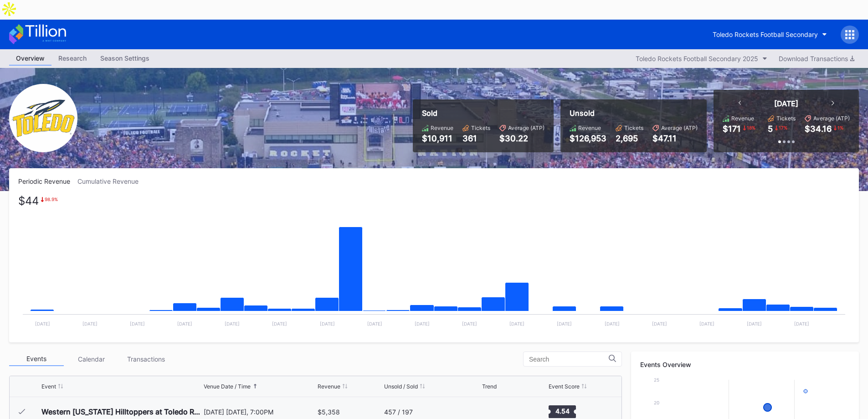 The height and width of the screenshot is (419, 868). Describe the element at coordinates (770, 34) in the screenshot. I see `button: Toledo Rockets Football Secondary` at that location.